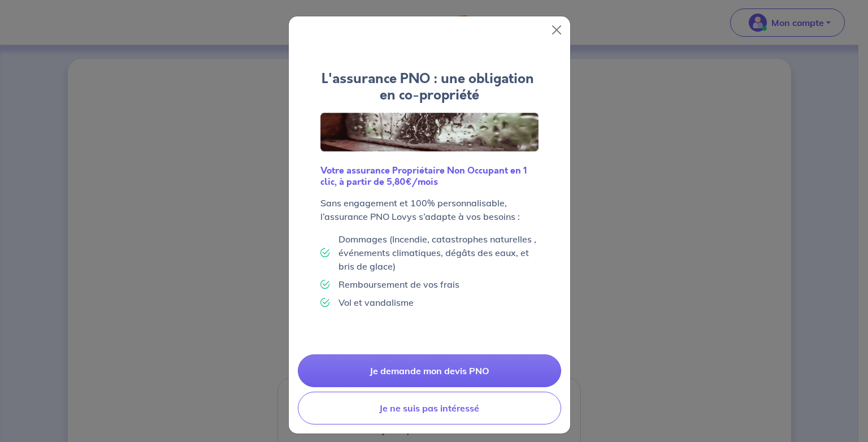 This screenshot has height=442, width=868. I want to click on p: Dommages (Incendie, catastrophes naturelles , événements climatiques, dégâts des eaux, et bris de..., so click(439, 253).